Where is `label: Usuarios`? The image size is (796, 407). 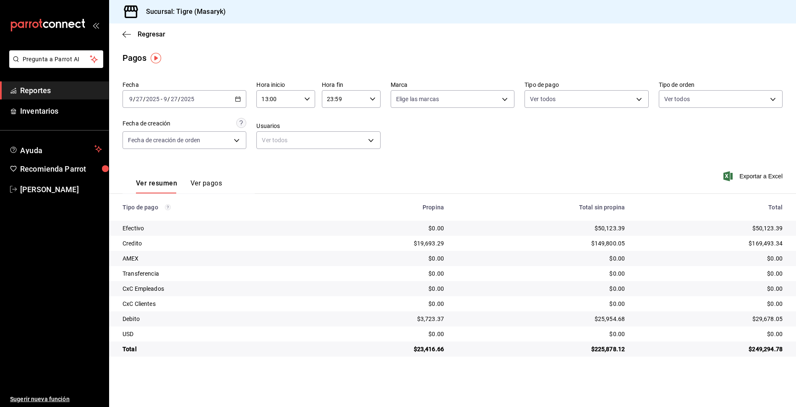
label: Usuarios is located at coordinates (318, 126).